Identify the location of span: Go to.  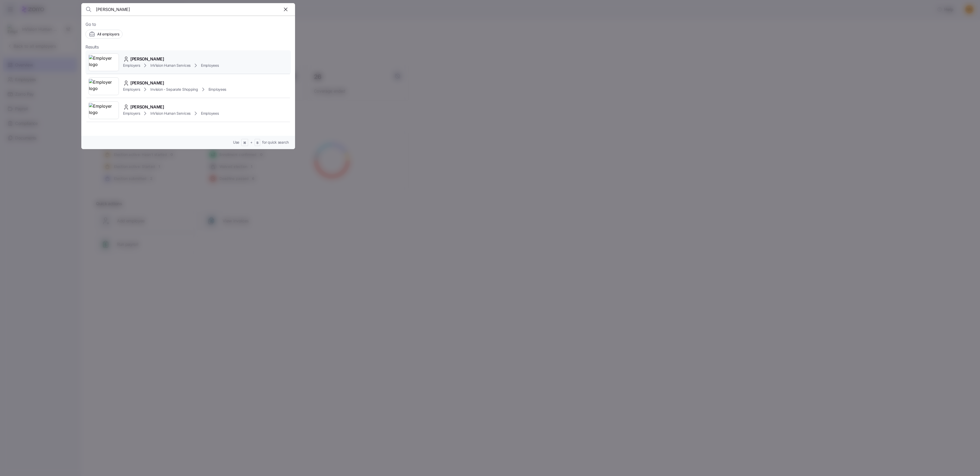
(188, 24).